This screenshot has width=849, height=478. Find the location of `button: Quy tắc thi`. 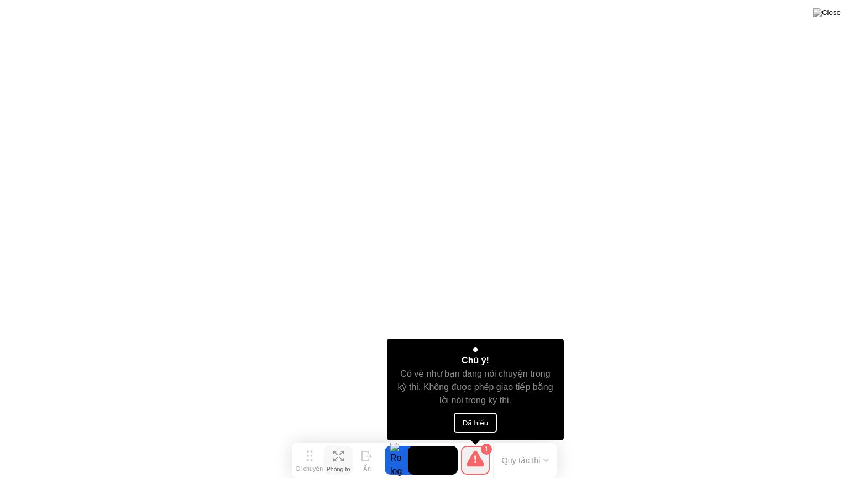

button: Quy tắc thi is located at coordinates (526, 460).